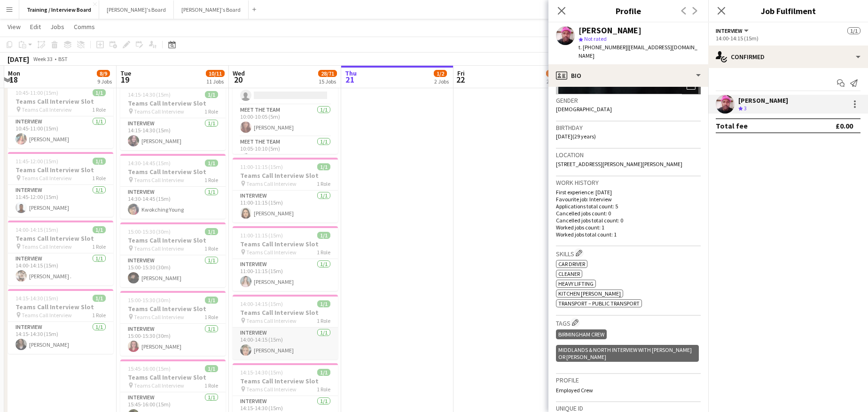 This screenshot has height=412, width=868. What do you see at coordinates (63, 58) in the screenshot?
I see `div: BST` at bounding box center [63, 58].